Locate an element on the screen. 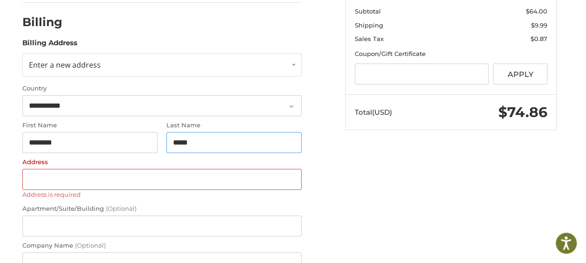  p: We're away right now. Please check back later! is located at coordinates (59, 18).